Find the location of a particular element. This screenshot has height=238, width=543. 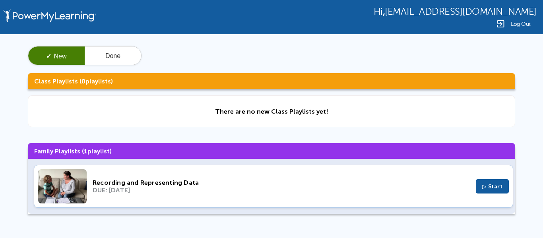

img: Thumbnail is located at coordinates (62, 186).